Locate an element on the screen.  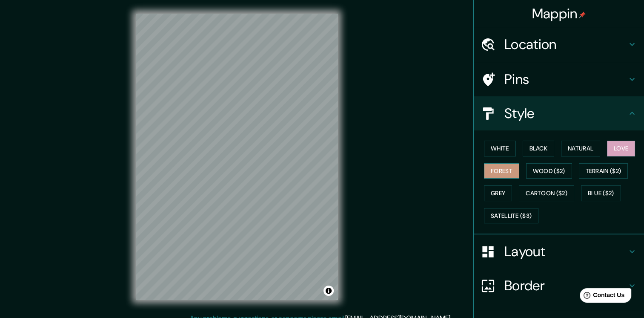
button: Love is located at coordinates (621, 148).